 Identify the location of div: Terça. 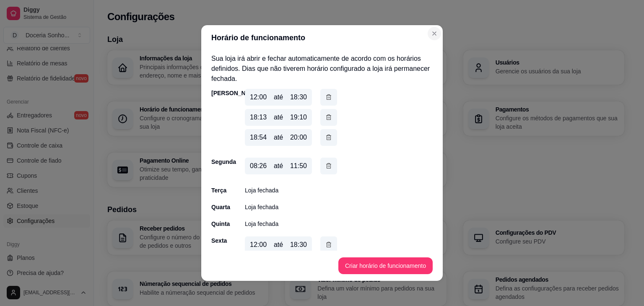
(219, 190).